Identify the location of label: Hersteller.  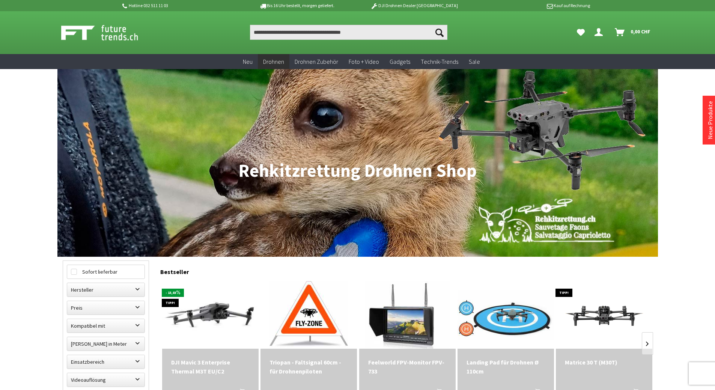
(106, 290).